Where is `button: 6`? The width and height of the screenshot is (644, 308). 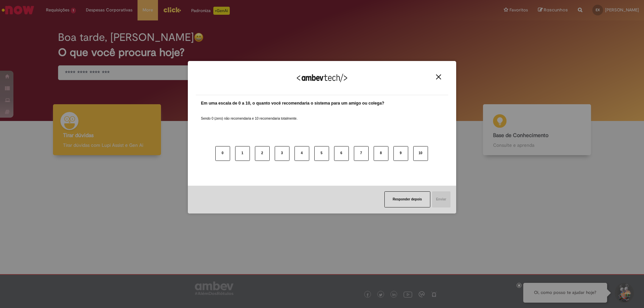 button: 6 is located at coordinates (342, 154).